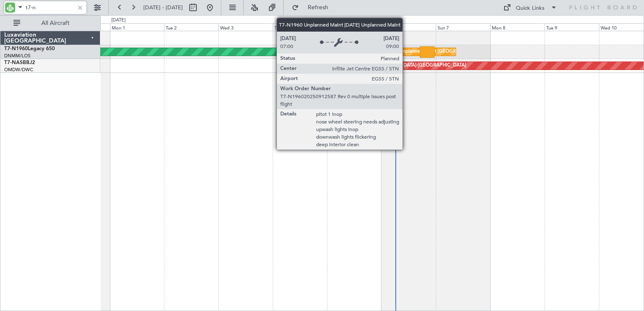 The image size is (644, 311). What do you see at coordinates (354, 27) in the screenshot?
I see `div: Fri 5` at bounding box center [354, 27].